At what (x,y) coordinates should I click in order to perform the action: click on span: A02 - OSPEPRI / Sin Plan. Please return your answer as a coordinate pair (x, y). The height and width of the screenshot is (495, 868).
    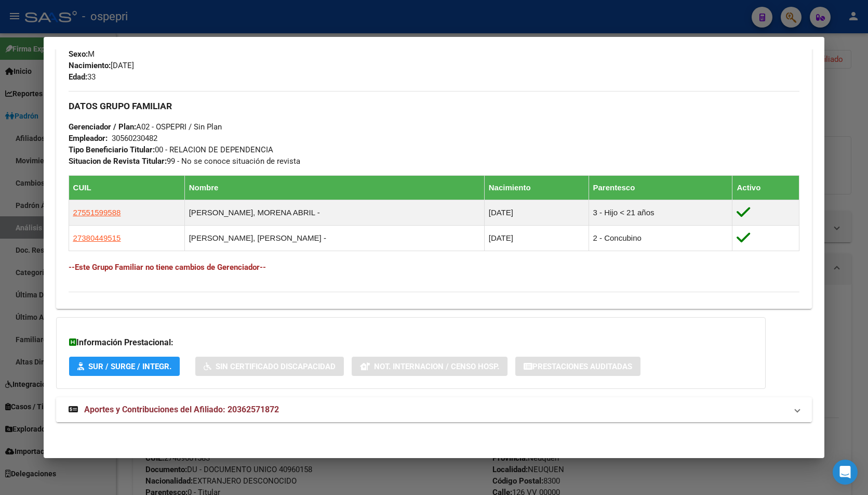
    Looking at the image, I should click on (145, 127).